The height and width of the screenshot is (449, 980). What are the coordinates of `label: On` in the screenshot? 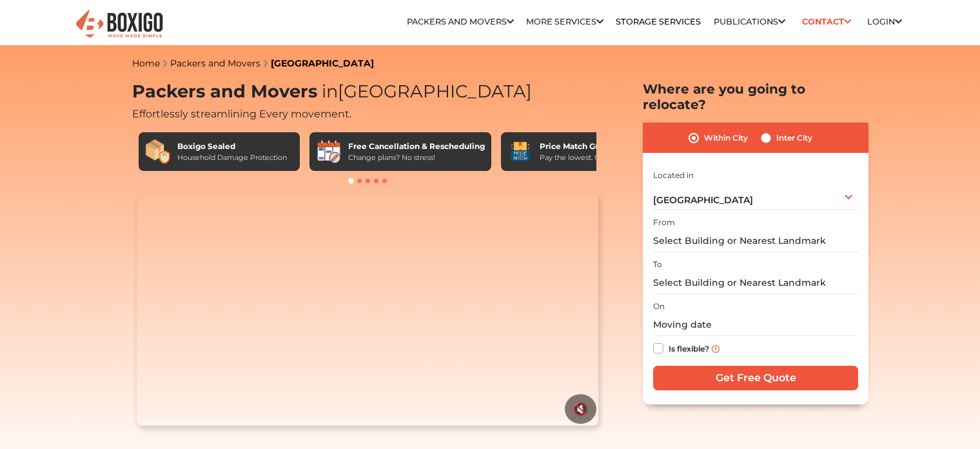 It's located at (659, 307).